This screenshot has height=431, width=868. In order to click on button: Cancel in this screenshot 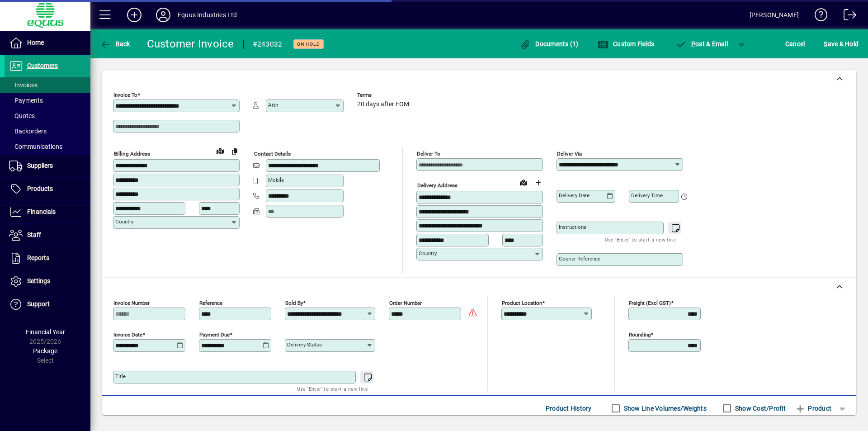, I will do `click(795, 44)`.